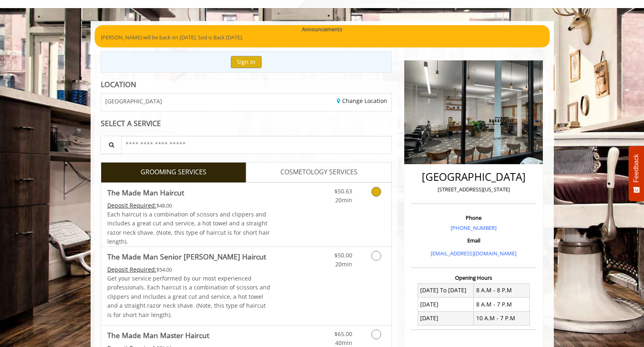 The image size is (644, 347). Describe the element at coordinates (343, 334) in the screenshot. I see `span: $65.00` at that location.